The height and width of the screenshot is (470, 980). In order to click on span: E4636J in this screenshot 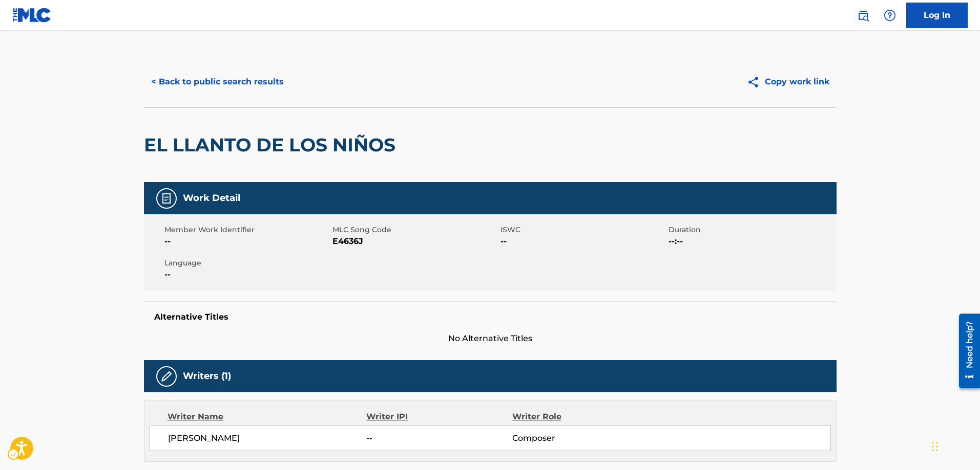, I will do `click(415, 242)`.